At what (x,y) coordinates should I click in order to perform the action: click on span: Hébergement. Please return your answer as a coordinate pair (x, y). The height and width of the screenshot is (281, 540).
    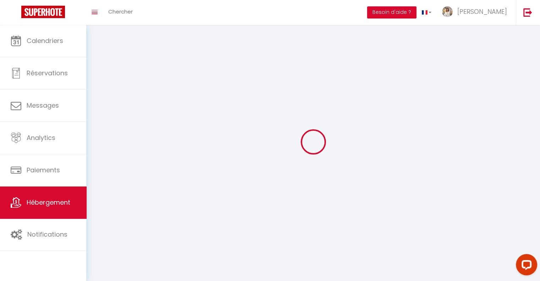
    Looking at the image, I should click on (48, 202).